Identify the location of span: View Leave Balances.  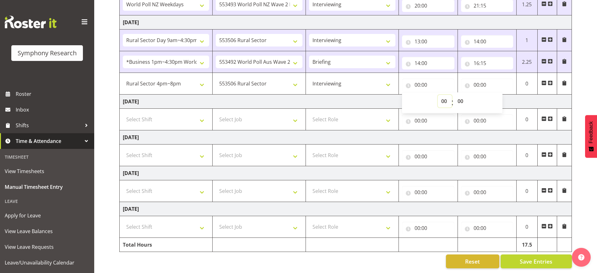
(47, 231).